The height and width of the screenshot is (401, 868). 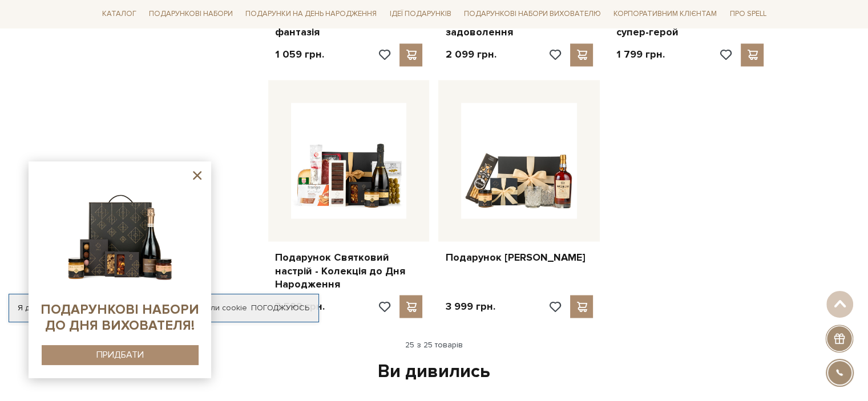 I want to click on p: 2 099 грн., so click(x=470, y=54).